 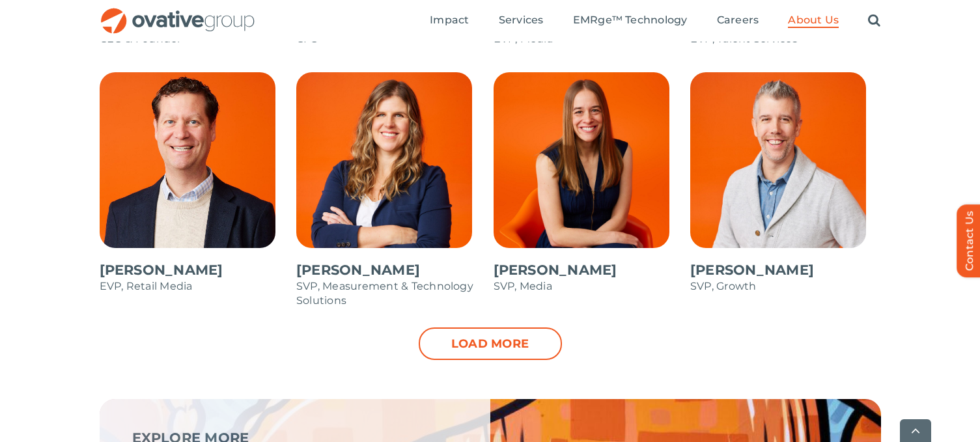 What do you see at coordinates (178, 13) in the screenshot?
I see `a: OG_Full_horizontal_RGB` at bounding box center [178, 13].